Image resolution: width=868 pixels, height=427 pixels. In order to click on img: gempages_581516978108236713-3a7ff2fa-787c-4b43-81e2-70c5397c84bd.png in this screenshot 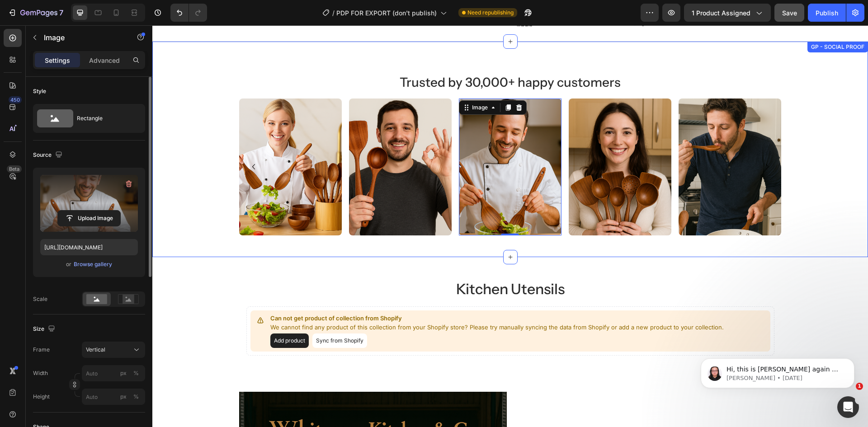, I will do `click(248, 142)`.